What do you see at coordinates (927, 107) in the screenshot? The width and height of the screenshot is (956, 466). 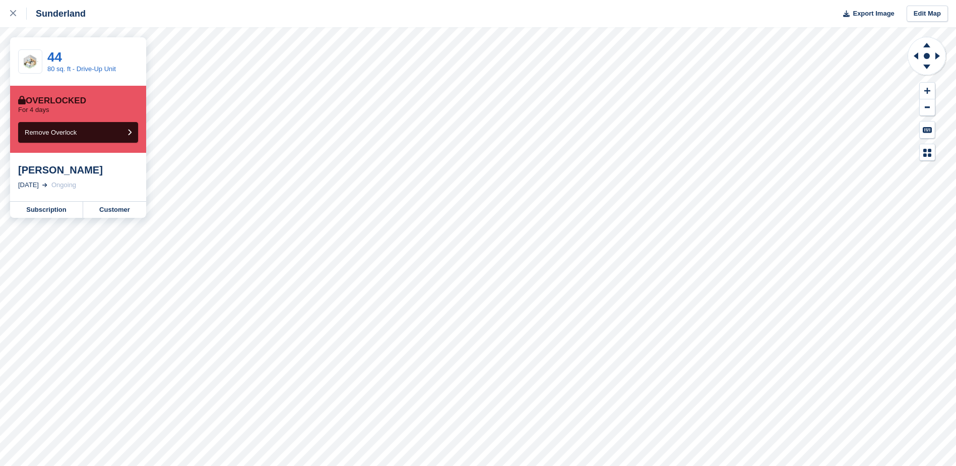 I see `button: Zoom Out` at bounding box center [927, 107].